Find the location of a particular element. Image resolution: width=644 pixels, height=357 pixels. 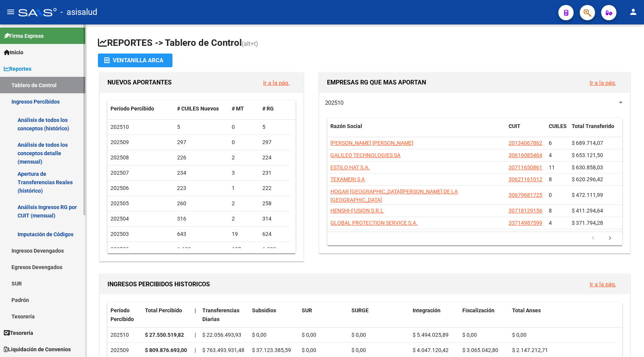

span: $ 472.111,99 is located at coordinates (587, 195).